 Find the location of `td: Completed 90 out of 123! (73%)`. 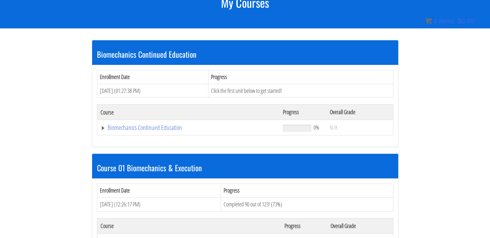

td: Completed 90 out of 123! (73%) is located at coordinates (307, 204).